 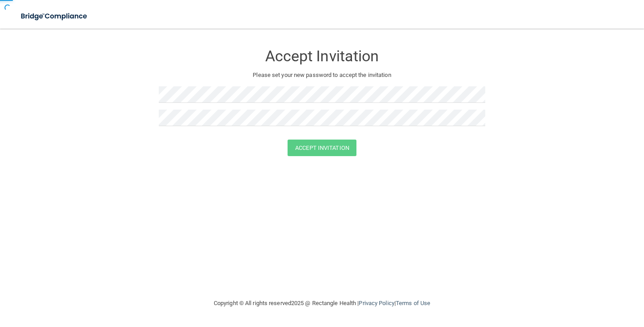 I want to click on a: Terms of Use, so click(x=413, y=303).